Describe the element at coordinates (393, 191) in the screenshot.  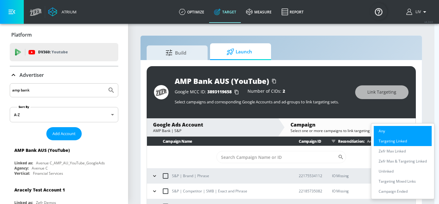
I see `p: Campaign Ended` at that location.